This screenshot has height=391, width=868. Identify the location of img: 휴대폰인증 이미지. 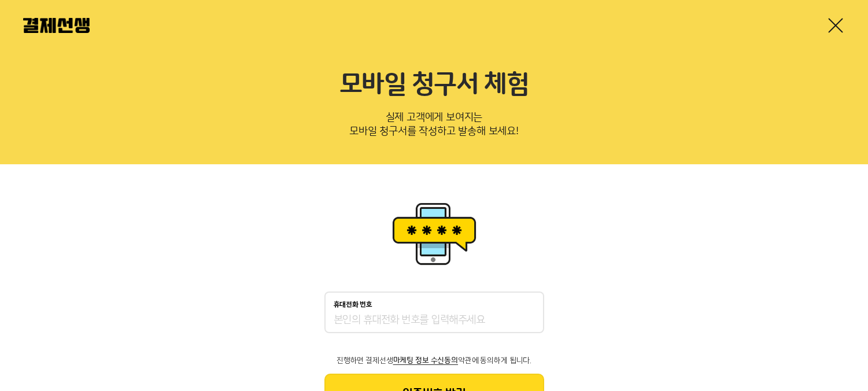
(434, 234).